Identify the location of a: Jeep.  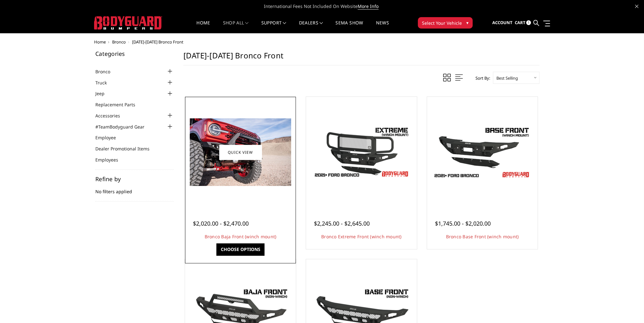
(104, 93).